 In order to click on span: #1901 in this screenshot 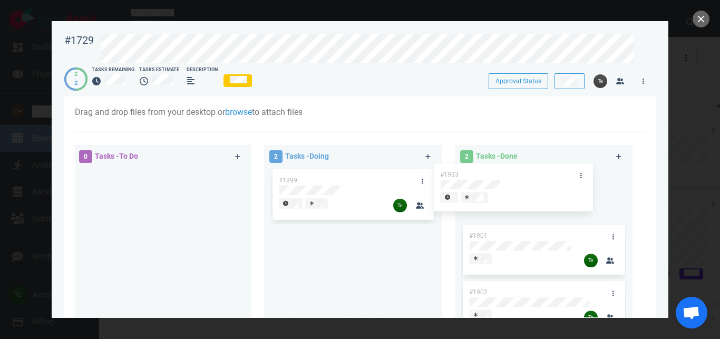, I will do `click(478, 236)`.